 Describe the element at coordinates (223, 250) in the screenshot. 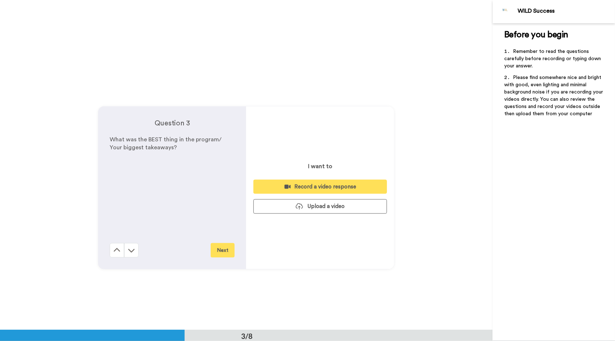

I see `button: Next` at that location.